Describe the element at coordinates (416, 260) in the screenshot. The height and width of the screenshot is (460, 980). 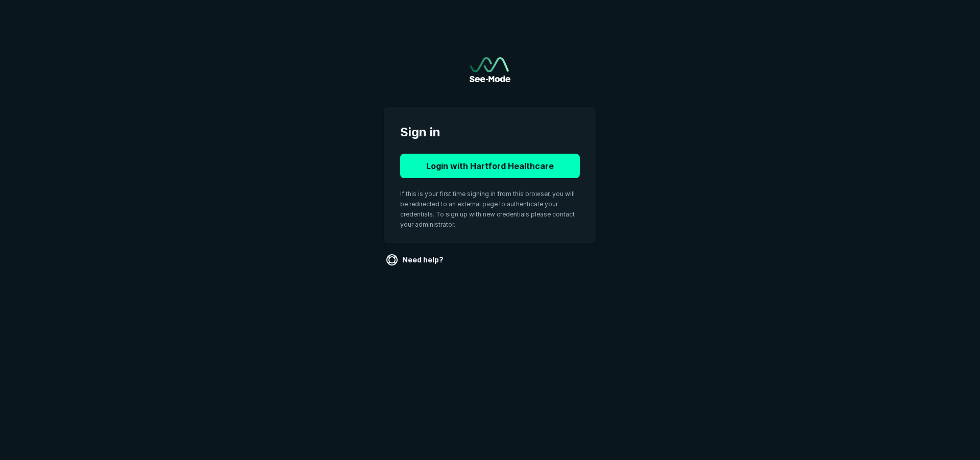
I see `a: Need help?` at that location.